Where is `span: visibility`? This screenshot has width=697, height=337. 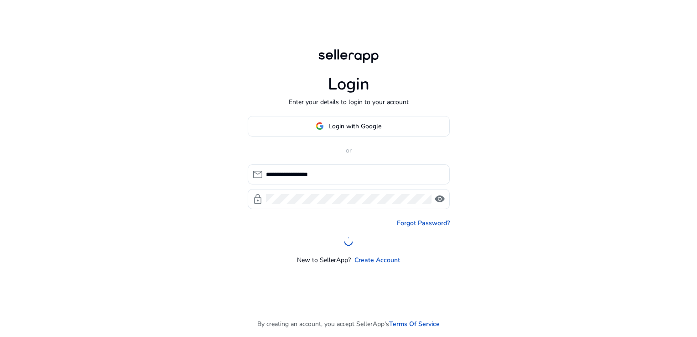
span: visibility is located at coordinates (440, 199).